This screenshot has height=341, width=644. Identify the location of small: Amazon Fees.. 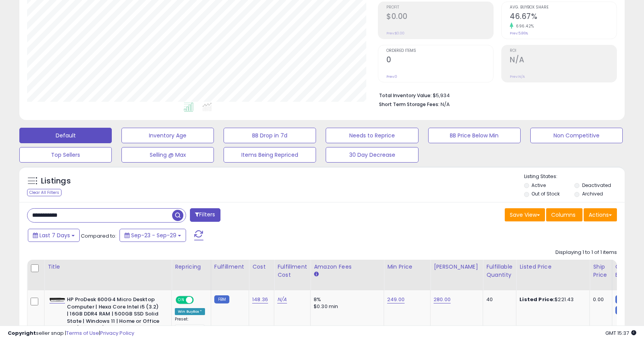
(316, 275).